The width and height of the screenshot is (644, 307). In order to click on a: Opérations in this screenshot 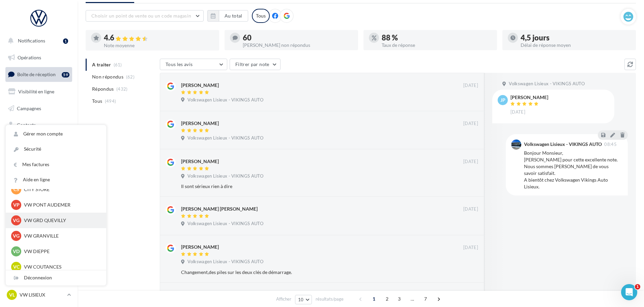, I will do `click(39, 57)`.